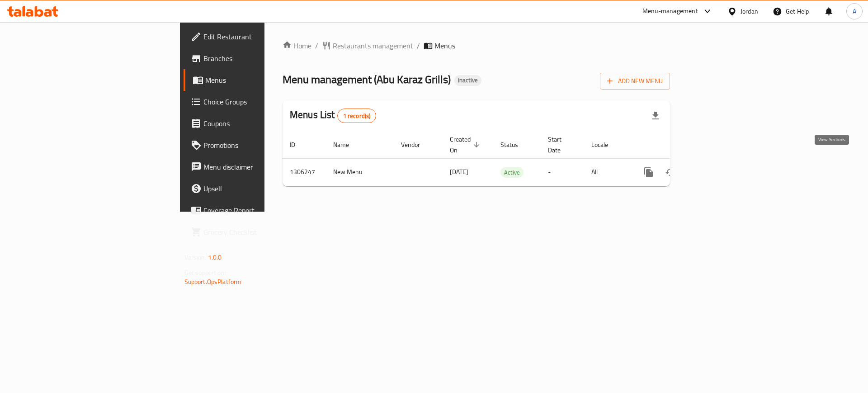 The height and width of the screenshot is (393, 868). What do you see at coordinates (635, 81) in the screenshot?
I see `button: Add New Menu` at bounding box center [635, 81].